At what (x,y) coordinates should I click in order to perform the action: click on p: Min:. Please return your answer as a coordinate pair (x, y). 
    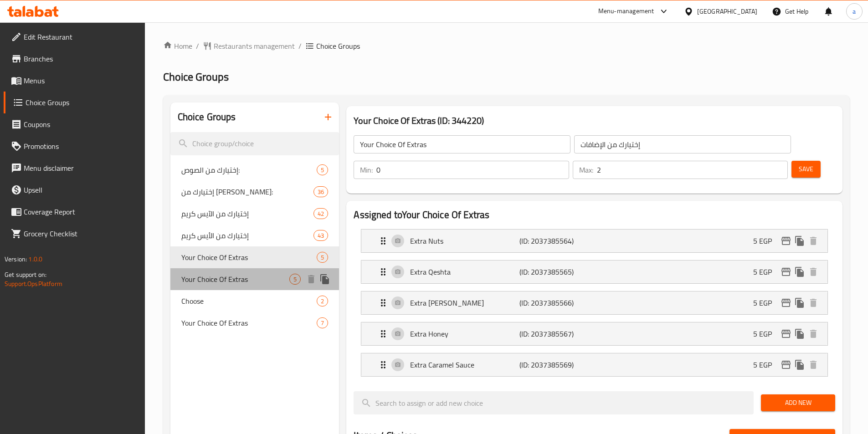
    Looking at the image, I should click on (366, 170).